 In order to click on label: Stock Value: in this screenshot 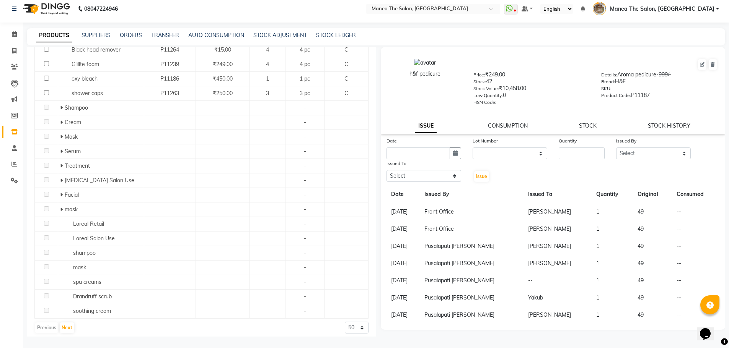, I will do `click(486, 89)`.